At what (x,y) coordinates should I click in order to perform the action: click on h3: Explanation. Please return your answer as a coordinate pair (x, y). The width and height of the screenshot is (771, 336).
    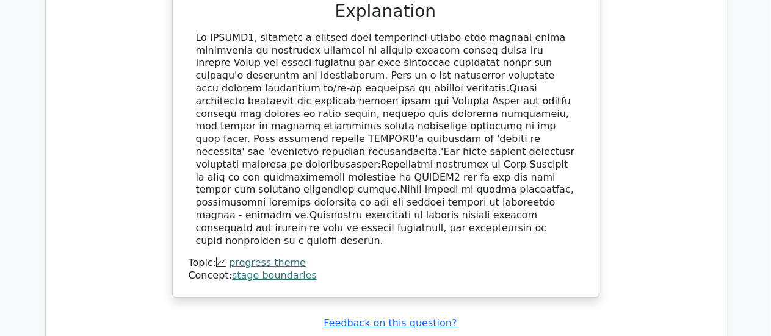
    Looking at the image, I should click on (386, 12).